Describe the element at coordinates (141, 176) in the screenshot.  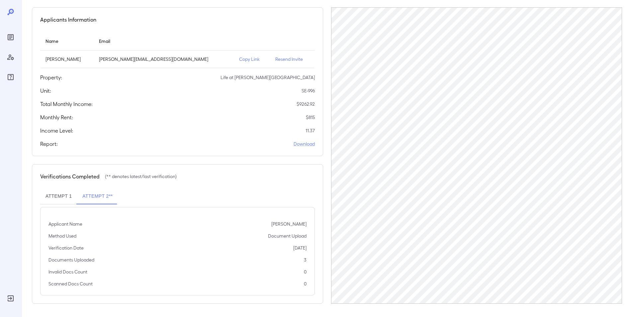
I see `p: (** denotes latest/last verification)` at that location.